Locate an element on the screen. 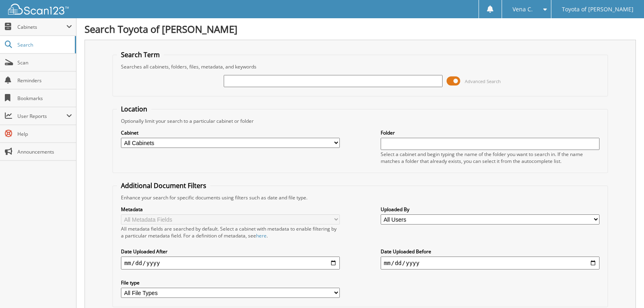 The width and height of the screenshot is (644, 308). div: Optionally limit your search to a particular cabinet or folder is located at coordinates (360, 121).